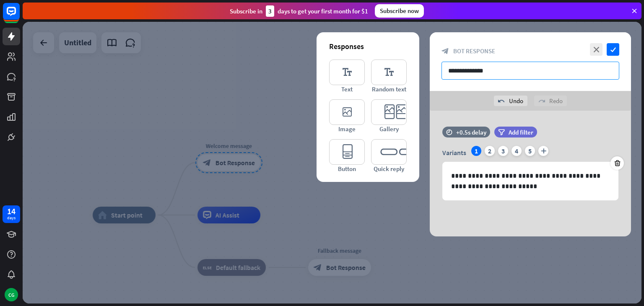 The image size is (644, 306). I want to click on div: CG, so click(11, 295).